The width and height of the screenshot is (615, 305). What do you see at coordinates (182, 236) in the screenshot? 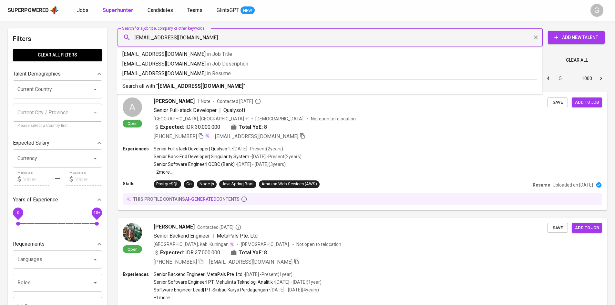
I see `span: Senior Backend Engineer` at bounding box center [182, 236].